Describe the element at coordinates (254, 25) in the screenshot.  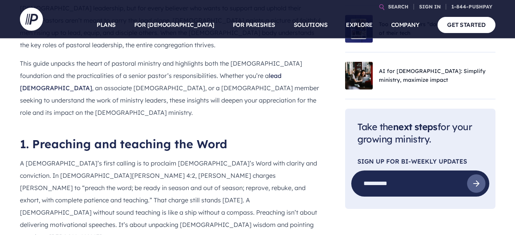
I see `a: FOR PARISHES` at that location.